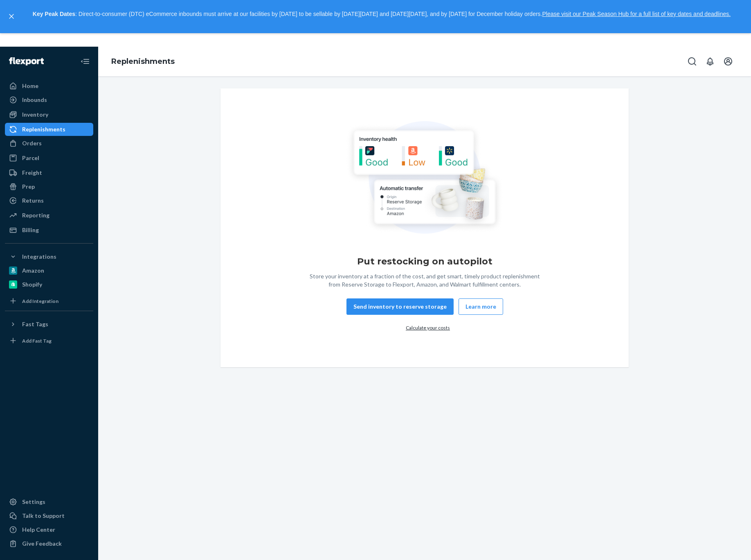 Image resolution: width=751 pixels, height=560 pixels. What do you see at coordinates (37, 340) in the screenshot?
I see `div: Add Fast Tag` at bounding box center [37, 340].